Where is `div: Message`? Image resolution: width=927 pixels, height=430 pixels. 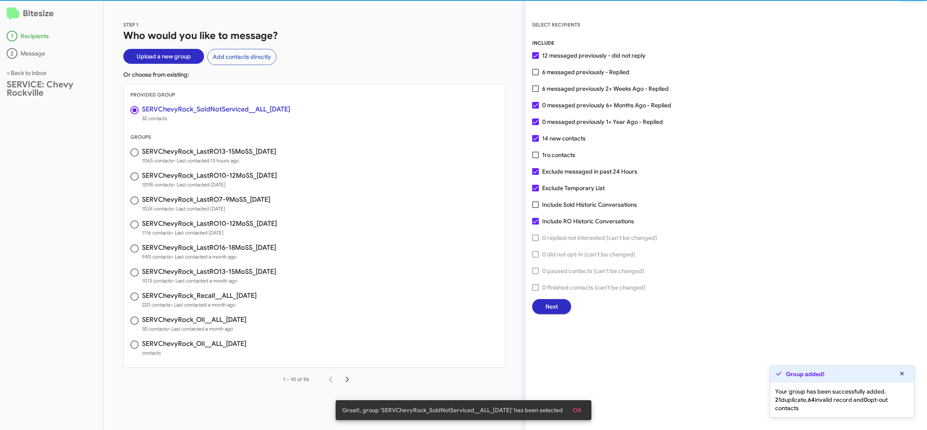 div: Message is located at coordinates (51, 53).